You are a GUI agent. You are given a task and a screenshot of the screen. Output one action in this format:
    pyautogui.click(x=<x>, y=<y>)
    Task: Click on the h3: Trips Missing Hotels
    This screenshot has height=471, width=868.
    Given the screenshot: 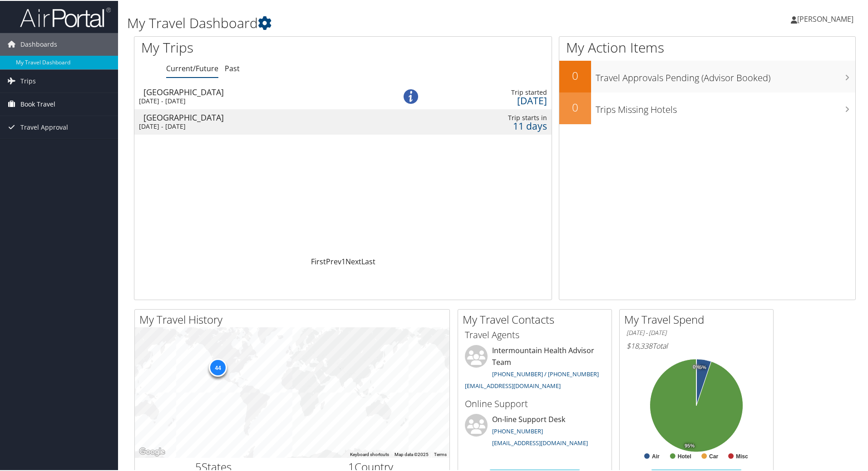 What is the action you would take?
    pyautogui.click(x=725, y=106)
    